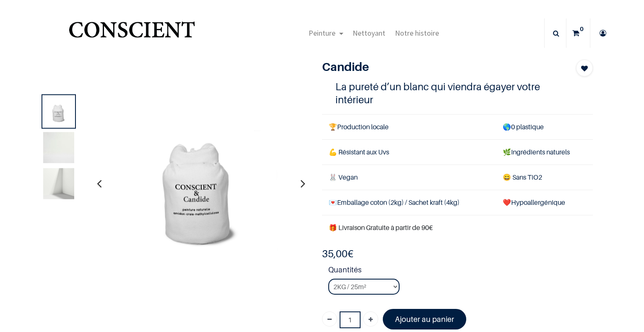 The height and width of the screenshot is (332, 644). Describe the element at coordinates (409, 203) in the screenshot. I see `td: Emballage coton (2kg) / Sachet kraft (4kg)` at that location.